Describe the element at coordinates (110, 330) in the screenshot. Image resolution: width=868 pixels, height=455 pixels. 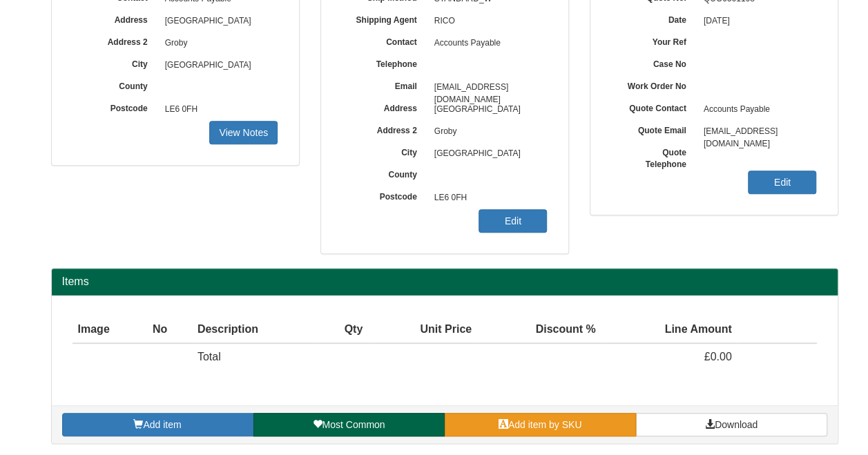
I see `th: Image` at that location.